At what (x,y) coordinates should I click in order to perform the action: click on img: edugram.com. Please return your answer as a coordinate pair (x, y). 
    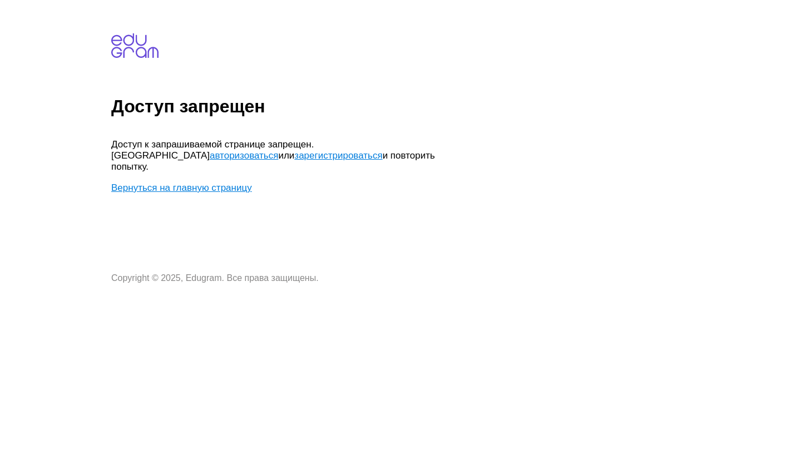
    Looking at the image, I should click on (135, 46).